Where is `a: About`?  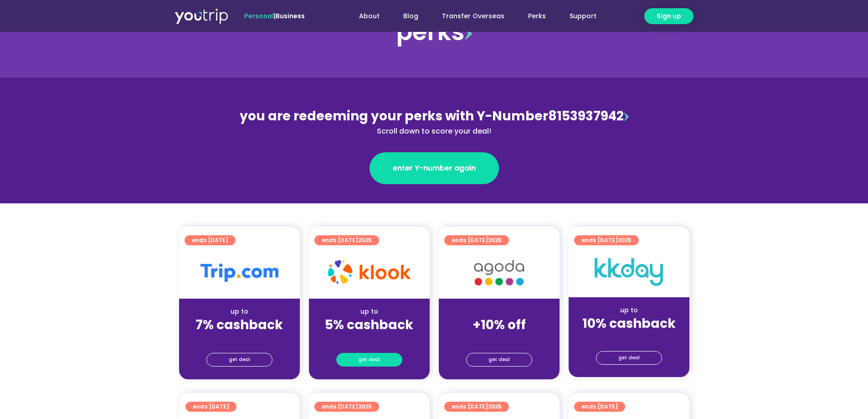
a: About is located at coordinates (369, 16).